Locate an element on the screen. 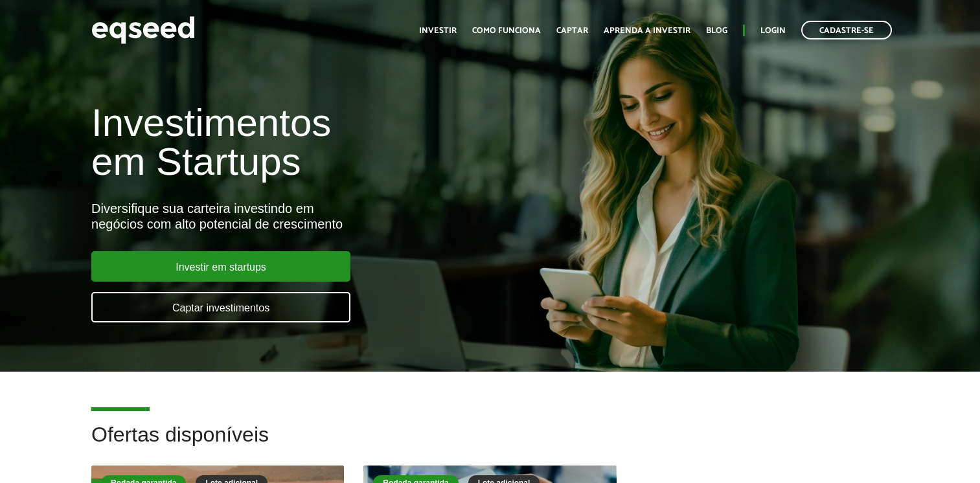 This screenshot has width=980, height=483. a: Captar investimentos is located at coordinates (221, 307).